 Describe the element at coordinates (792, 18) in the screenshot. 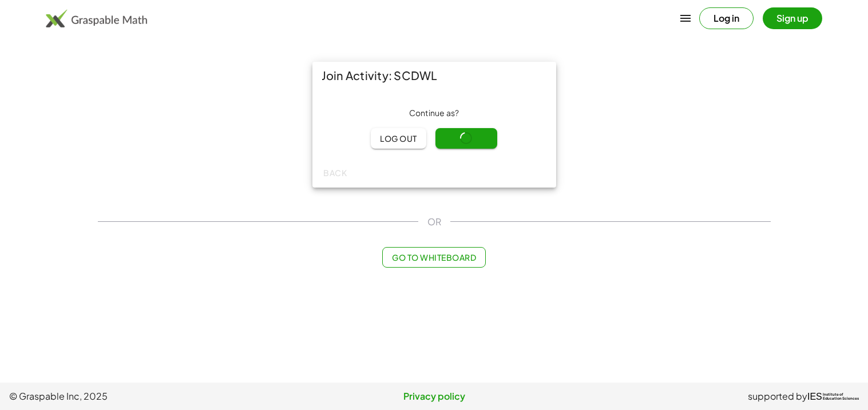

I see `button: Sign up` at that location.